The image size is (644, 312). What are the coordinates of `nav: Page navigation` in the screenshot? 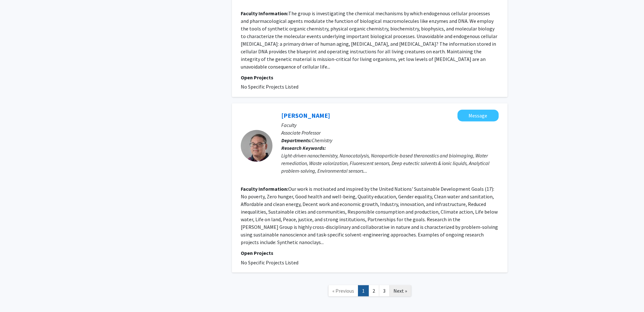 It's located at (369, 291).